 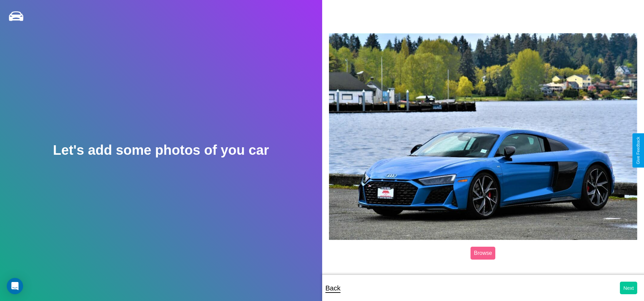 What do you see at coordinates (629, 288) in the screenshot?
I see `button: Next` at bounding box center [629, 288].